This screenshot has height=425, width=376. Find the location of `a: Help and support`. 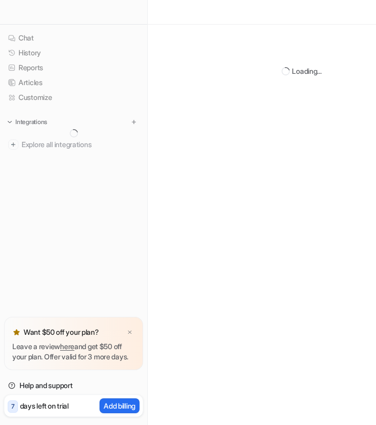

a: Help and support is located at coordinates (73, 385).